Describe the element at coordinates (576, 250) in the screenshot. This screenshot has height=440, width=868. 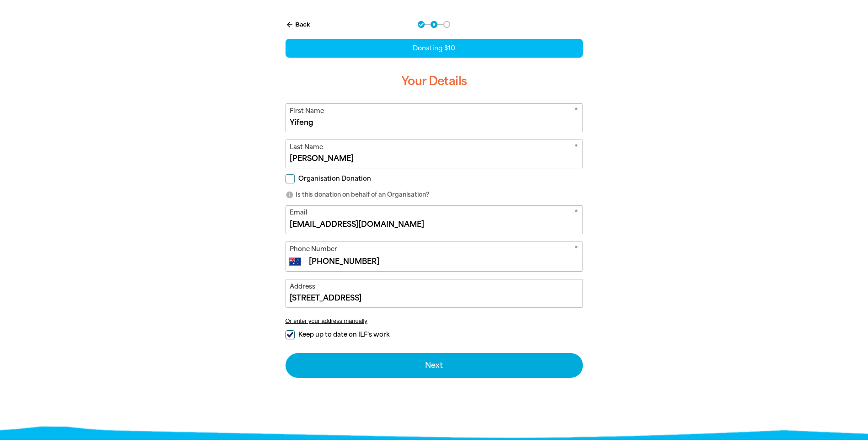
I see `i: Required` at that location.